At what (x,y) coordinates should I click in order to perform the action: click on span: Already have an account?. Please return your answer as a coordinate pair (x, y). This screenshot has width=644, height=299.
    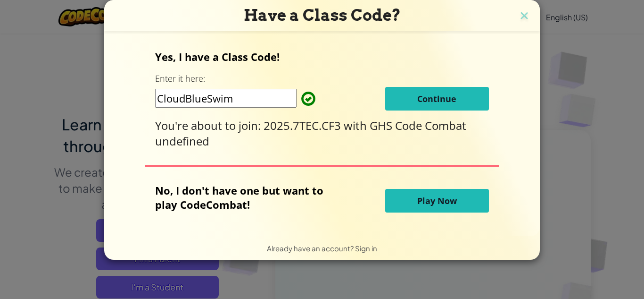
    Looking at the image, I should click on (311, 248).